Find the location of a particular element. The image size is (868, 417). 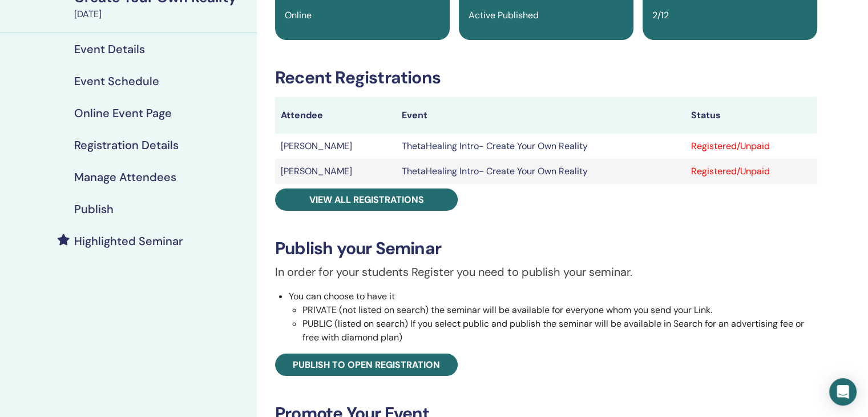

h3: Recent Registrations is located at coordinates (546, 78).